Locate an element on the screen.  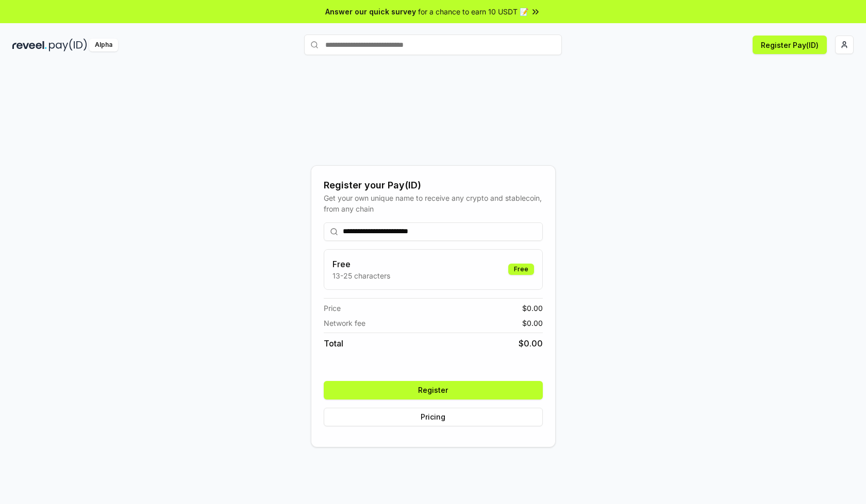
span: Price is located at coordinates (332, 308).